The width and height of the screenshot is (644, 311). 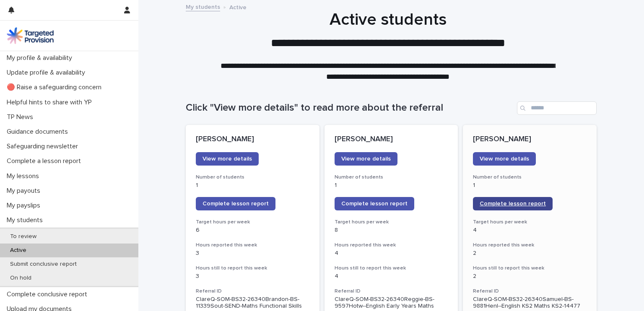 What do you see at coordinates (44, 146) in the screenshot?
I see `p: Safeguarding newsletter` at bounding box center [44, 146].